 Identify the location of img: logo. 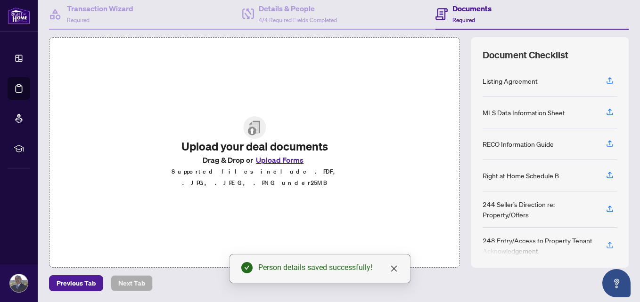
(19, 16).